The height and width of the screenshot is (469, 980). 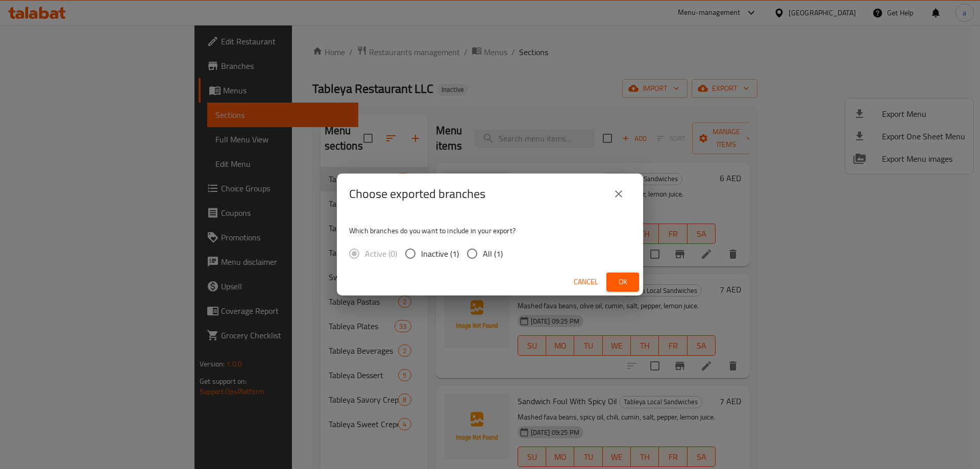 What do you see at coordinates (619, 194) in the screenshot?
I see `button: close` at bounding box center [619, 194].